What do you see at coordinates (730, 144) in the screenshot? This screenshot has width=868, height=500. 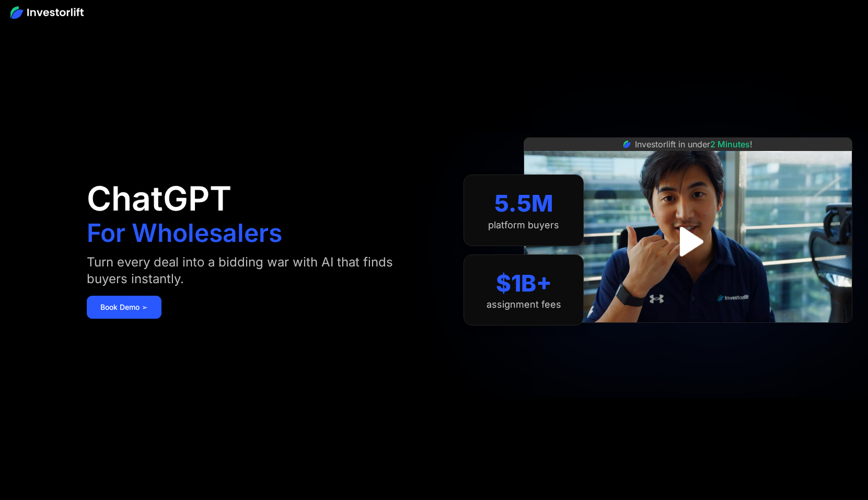 I see `span: 2 Minutes` at bounding box center [730, 144].